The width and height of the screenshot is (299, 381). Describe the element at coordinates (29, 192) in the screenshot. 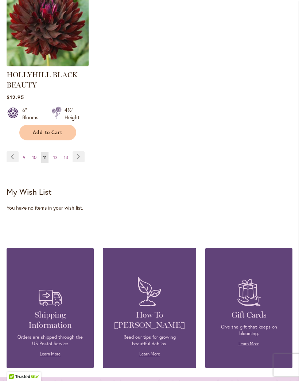

I see `strong: My Wish List` at that location.